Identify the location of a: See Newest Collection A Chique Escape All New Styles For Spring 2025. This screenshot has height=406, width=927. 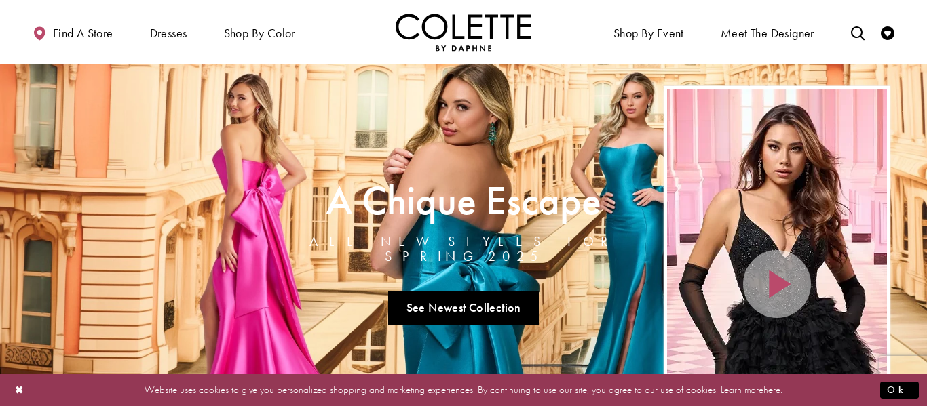
(464, 308).